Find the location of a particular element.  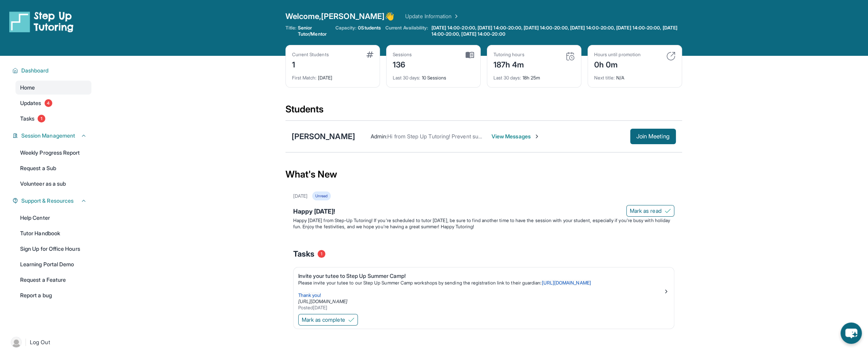

div: Students is located at coordinates (484, 111).